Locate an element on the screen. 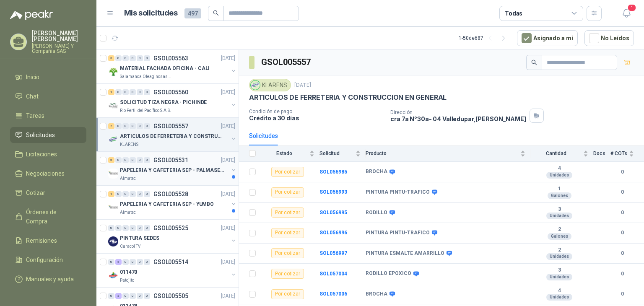 This screenshot has height=306, width=644. a: SOL056996 is located at coordinates (333, 233).